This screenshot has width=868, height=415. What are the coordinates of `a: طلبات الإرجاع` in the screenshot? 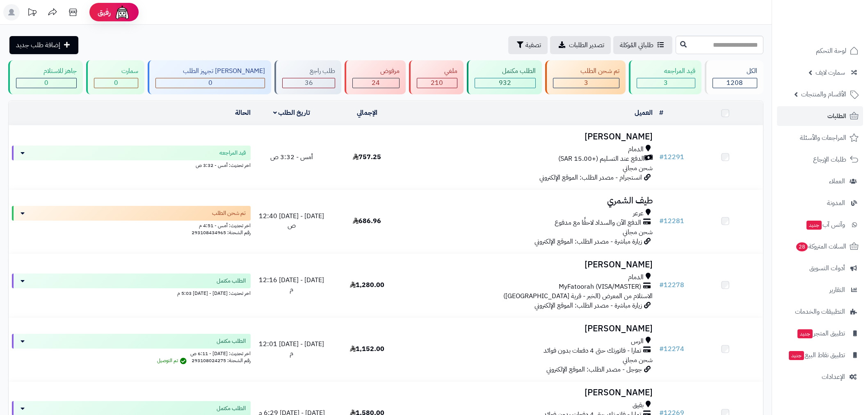 It's located at (820, 160).